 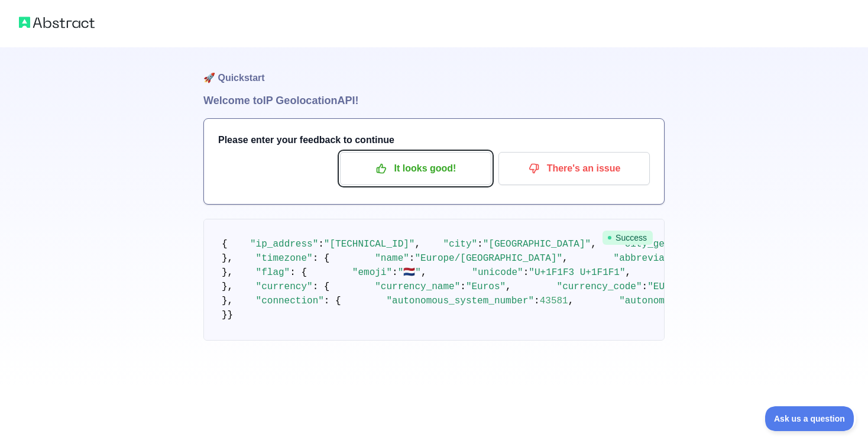 I want to click on span: "emoji", so click(x=372, y=273).